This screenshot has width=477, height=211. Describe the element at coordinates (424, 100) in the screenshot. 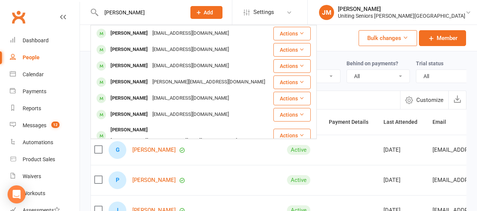

I see `button: Customize` at that location.